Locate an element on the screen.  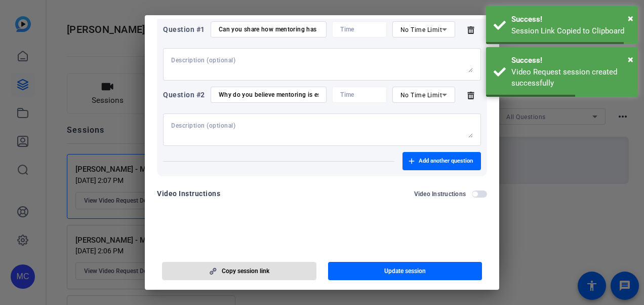
div: Video Request session created successfully is located at coordinates (571, 77).